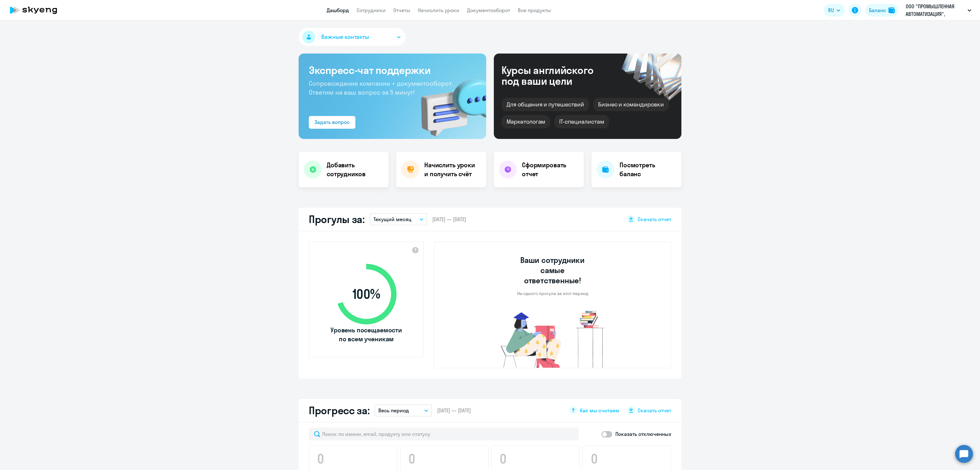 Image resolution: width=980 pixels, height=470 pixels. Describe the element at coordinates (332, 122) in the screenshot. I see `button: Задать вопрос` at that location.